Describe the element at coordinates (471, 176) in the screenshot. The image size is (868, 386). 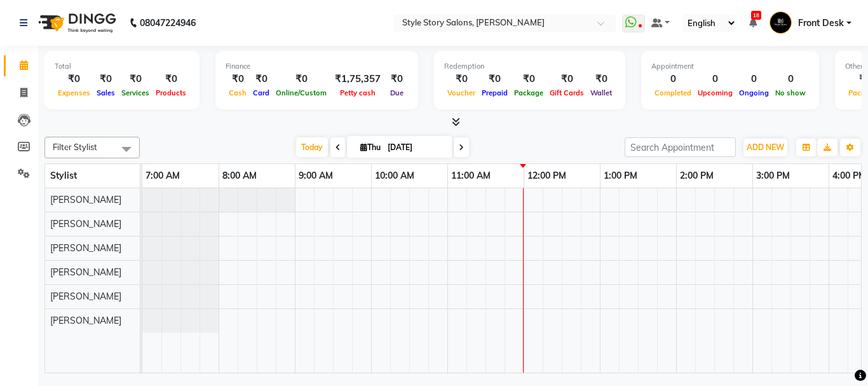
I see `a: 11:00 AM` at that location.